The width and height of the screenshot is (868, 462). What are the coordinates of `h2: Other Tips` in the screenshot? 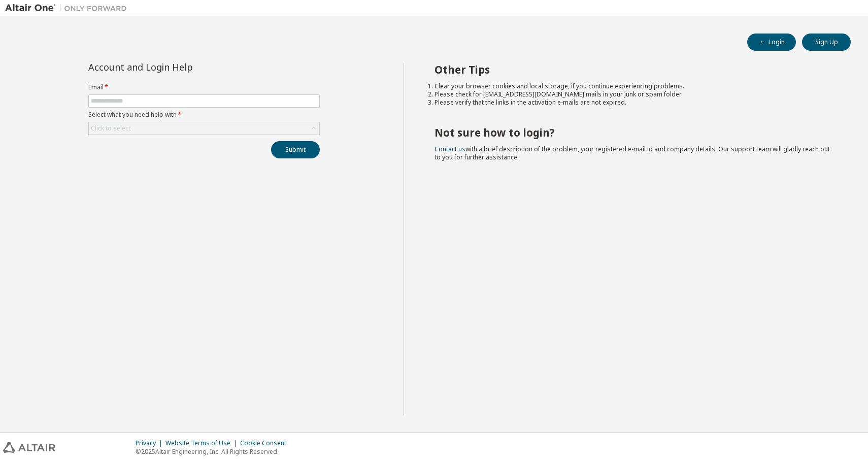 It's located at (633, 70).